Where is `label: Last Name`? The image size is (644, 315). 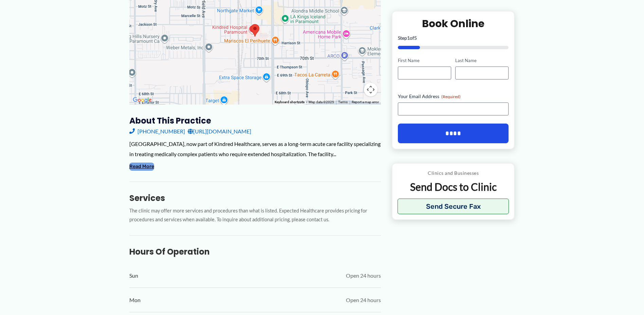 label: Last Name is located at coordinates (481, 61).